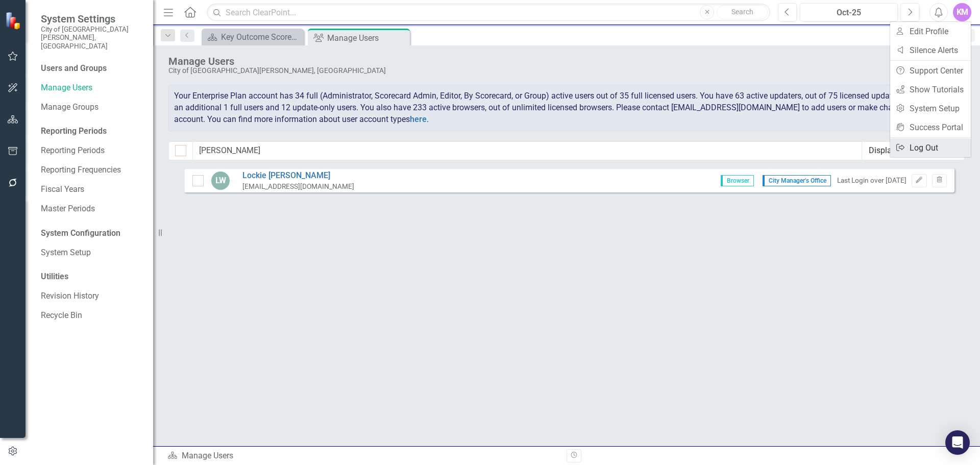  Describe the element at coordinates (737, 181) in the screenshot. I see `span: Browser` at that location.